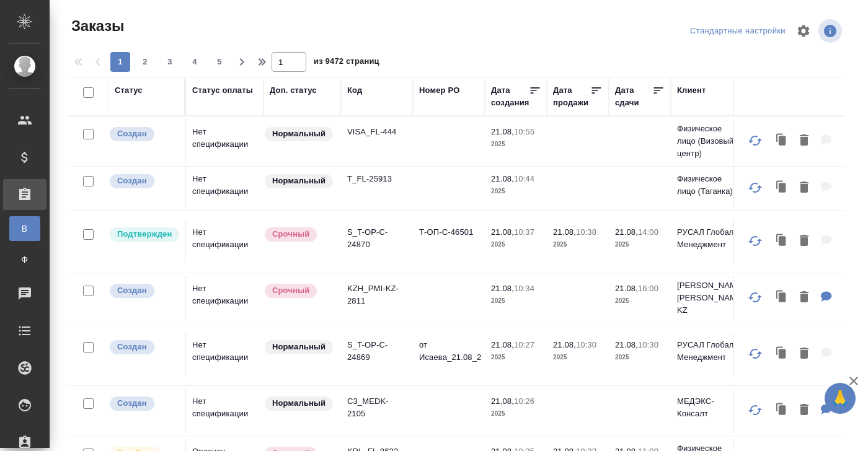  What do you see at coordinates (648, 288) in the screenshot?
I see `p: 16:00` at bounding box center [648, 288].